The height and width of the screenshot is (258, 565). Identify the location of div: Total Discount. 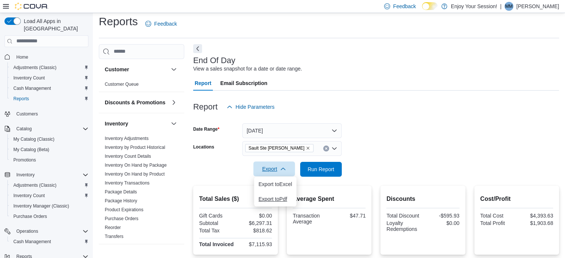
(404, 216).